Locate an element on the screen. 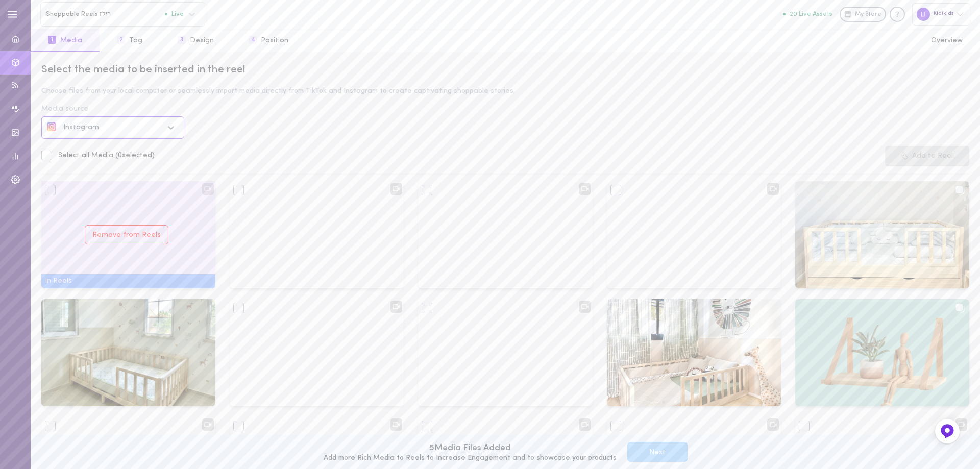 Image resolution: width=980 pixels, height=469 pixels. div: 5 Media Files Added is located at coordinates (470, 448).